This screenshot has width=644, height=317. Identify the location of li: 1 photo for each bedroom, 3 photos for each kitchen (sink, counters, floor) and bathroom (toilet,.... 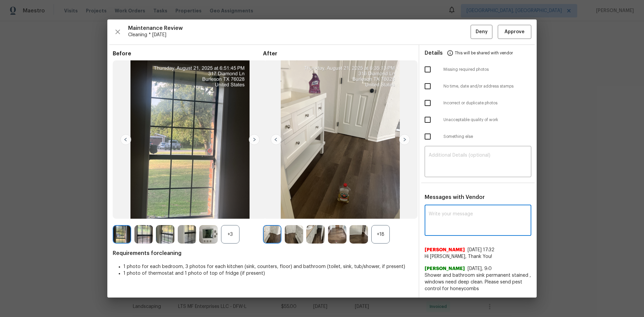
(268, 266).